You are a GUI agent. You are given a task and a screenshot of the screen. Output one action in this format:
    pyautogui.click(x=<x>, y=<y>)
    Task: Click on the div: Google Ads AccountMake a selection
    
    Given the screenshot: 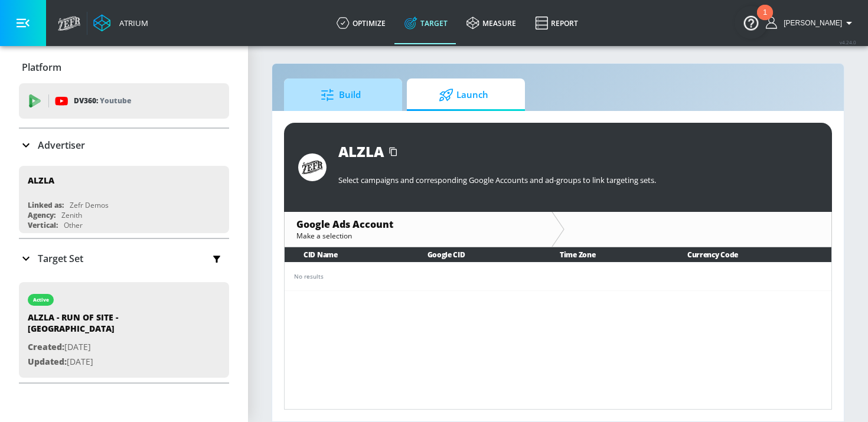 What is the action you would take?
    pyautogui.click(x=418, y=229)
    